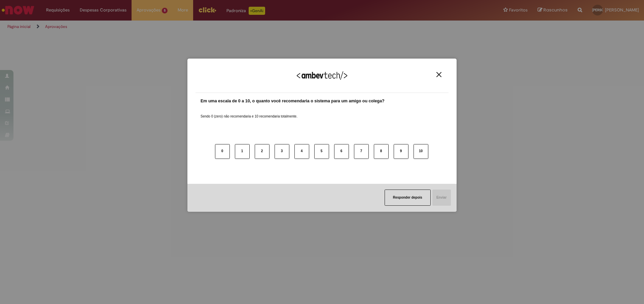 This screenshot has height=304, width=644. Describe the element at coordinates (282, 152) in the screenshot. I see `button: 3` at that location.